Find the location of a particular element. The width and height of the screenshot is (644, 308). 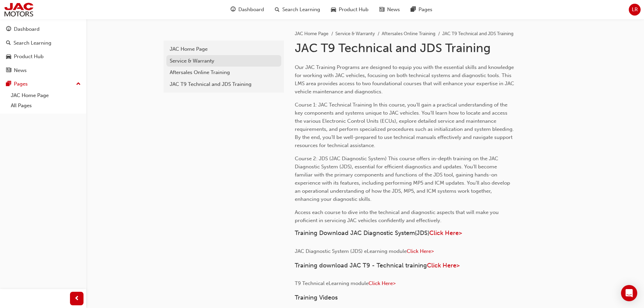

div: Service & Warranty is located at coordinates (224, 61).